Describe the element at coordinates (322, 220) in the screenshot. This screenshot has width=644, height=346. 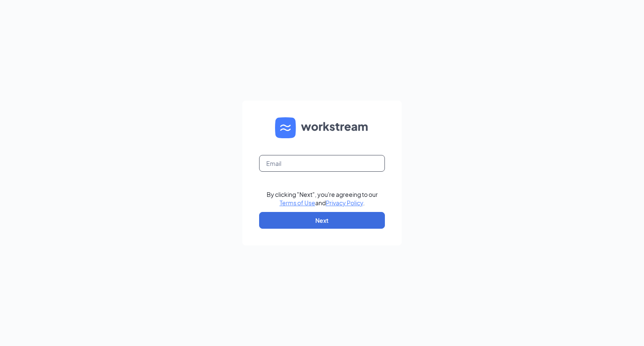
I see `button: Next` at that location.